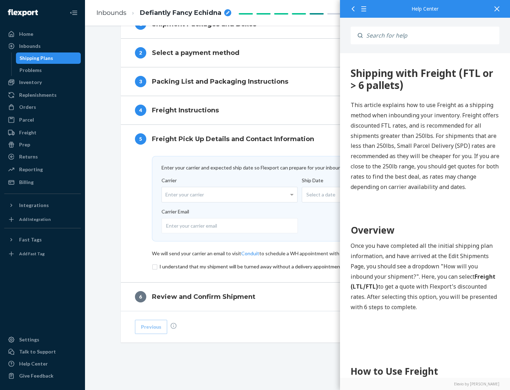 The width and height of the screenshot is (510, 390). I want to click on button: 3Packing List and Packaging Instructions, so click(298, 81).